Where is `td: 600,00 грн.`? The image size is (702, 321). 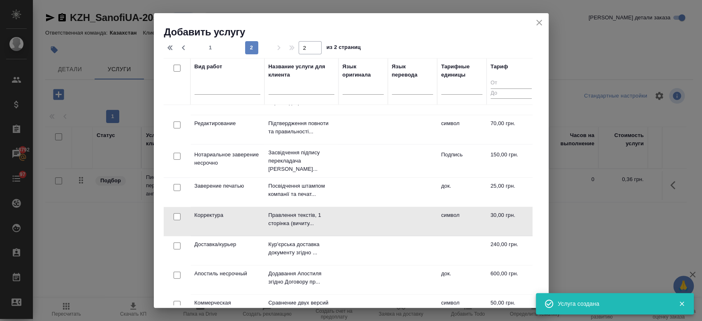 td: 600,00 грн. is located at coordinates (511, 280).